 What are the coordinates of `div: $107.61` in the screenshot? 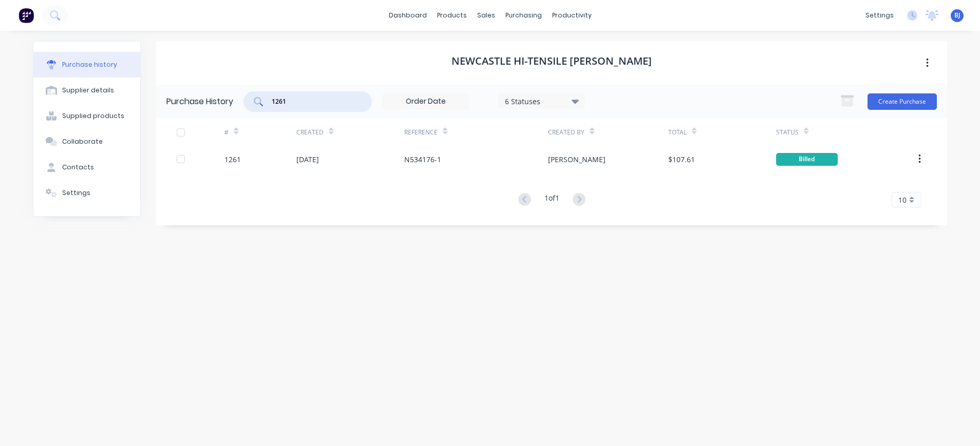 It's located at (682, 159).